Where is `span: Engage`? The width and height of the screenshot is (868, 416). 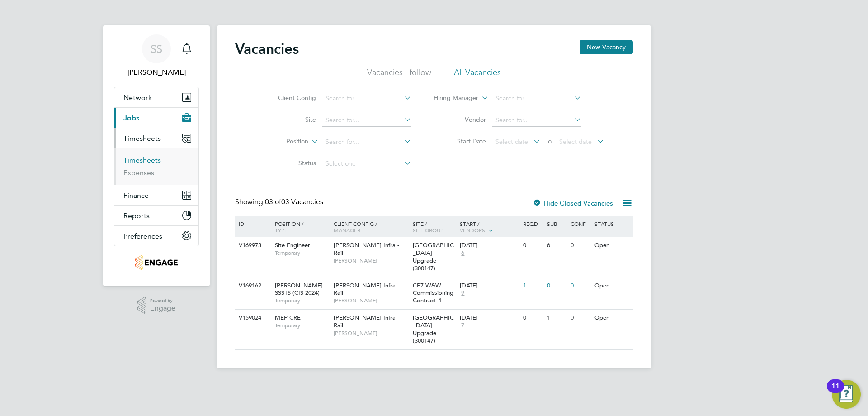 span: Engage is located at coordinates (163, 308).